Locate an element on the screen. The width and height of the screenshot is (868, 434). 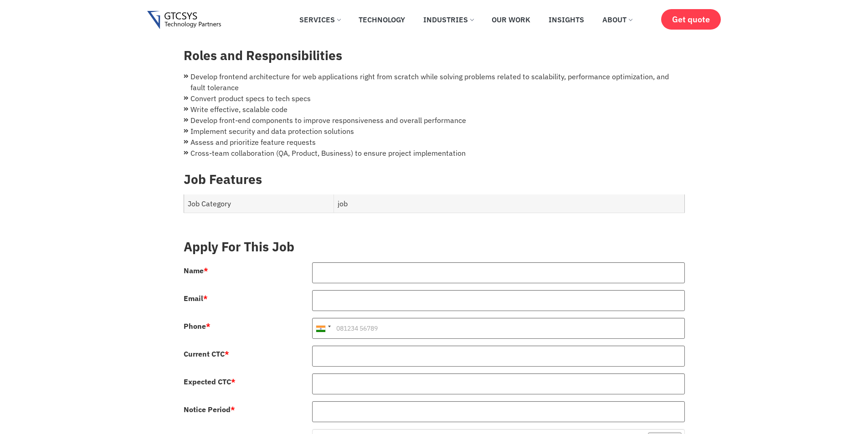
img: Gtcsys logo is located at coordinates (184, 20).